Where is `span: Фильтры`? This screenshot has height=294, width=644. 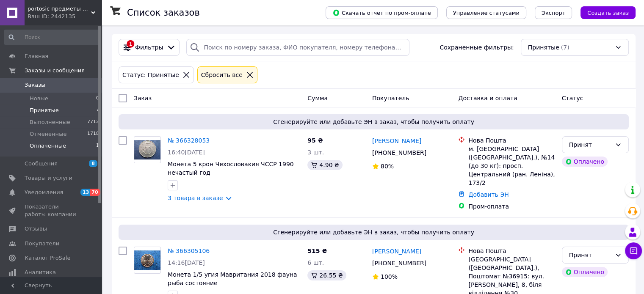
span: Фильтры is located at coordinates (149, 48).